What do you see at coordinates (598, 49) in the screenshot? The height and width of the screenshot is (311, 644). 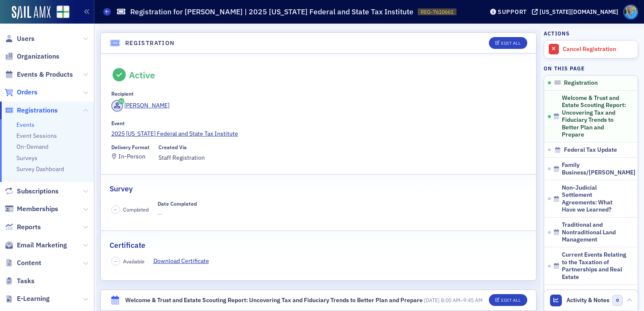 I see `div: Cancel Registration` at bounding box center [598, 49].